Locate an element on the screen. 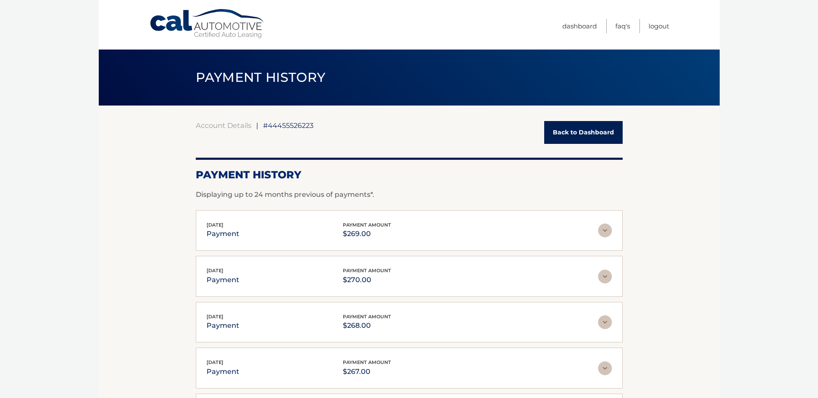  span: PAYMENT HISTORY is located at coordinates (260, 77).